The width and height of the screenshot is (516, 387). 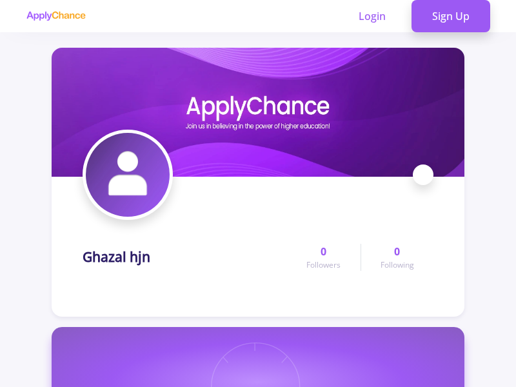 What do you see at coordinates (323, 265) in the screenshot?
I see `span: Followers` at bounding box center [323, 265].